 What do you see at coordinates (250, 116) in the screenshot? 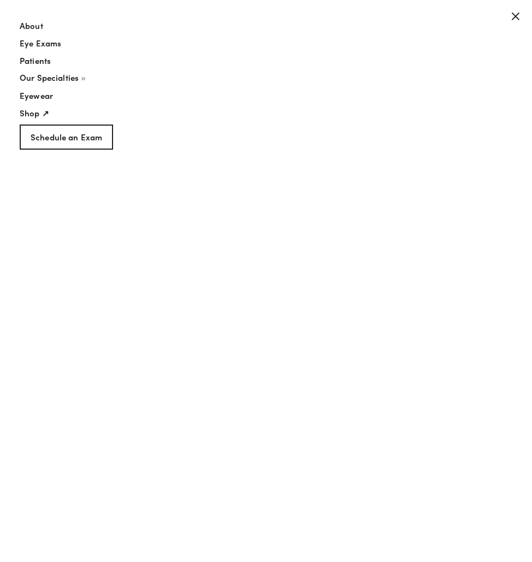
I see `a: Shop ↗` at bounding box center [250, 116].